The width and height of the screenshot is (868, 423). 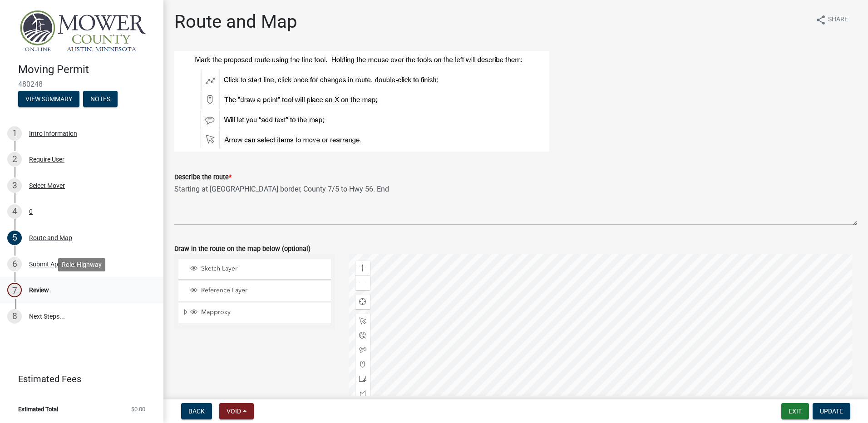 I want to click on img: Mower County, Minnesota, so click(x=84, y=32).